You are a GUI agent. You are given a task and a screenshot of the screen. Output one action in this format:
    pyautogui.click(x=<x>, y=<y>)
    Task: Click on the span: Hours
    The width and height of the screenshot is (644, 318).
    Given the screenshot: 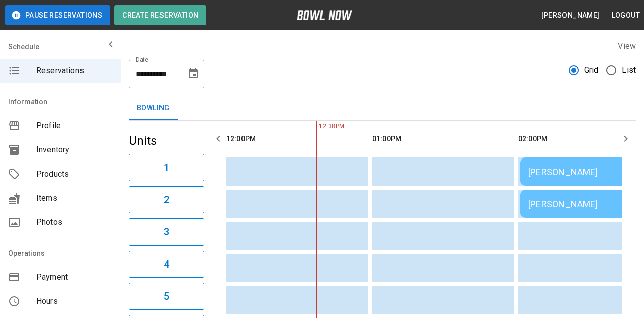 What is the action you would take?
    pyautogui.click(x=74, y=301)
    